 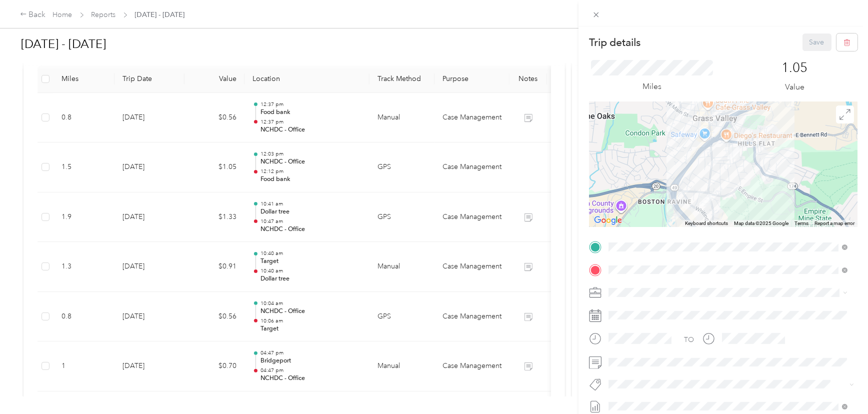 I want to click on img: Google, so click(x=608, y=220).